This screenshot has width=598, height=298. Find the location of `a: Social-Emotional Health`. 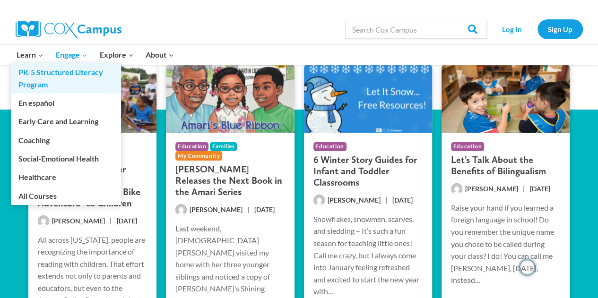

a: Social-Emotional Health is located at coordinates (66, 159).